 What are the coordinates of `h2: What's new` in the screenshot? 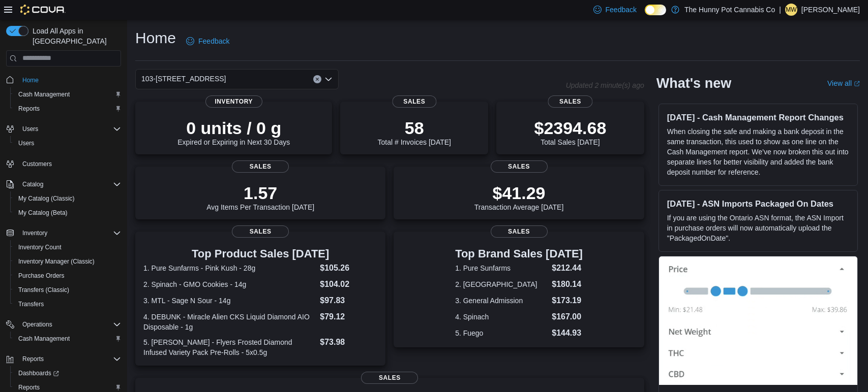 It's located at (693, 83).